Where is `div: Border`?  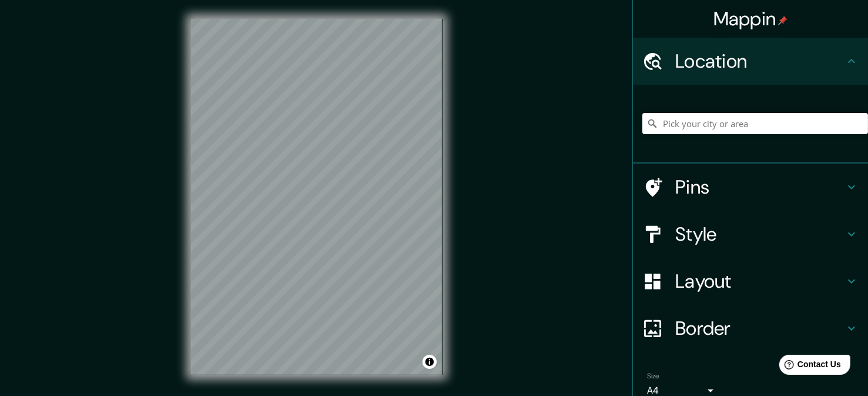 div: Border is located at coordinates (750, 328).